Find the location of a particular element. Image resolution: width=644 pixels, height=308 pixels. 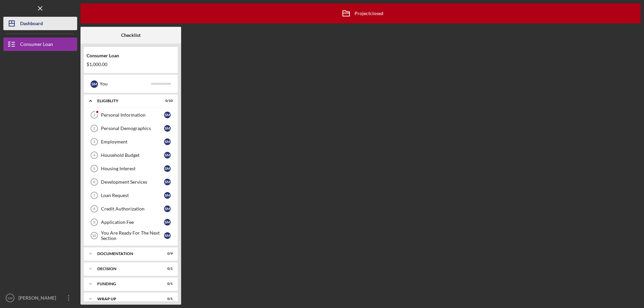

tspan: 7 is located at coordinates (94, 195).